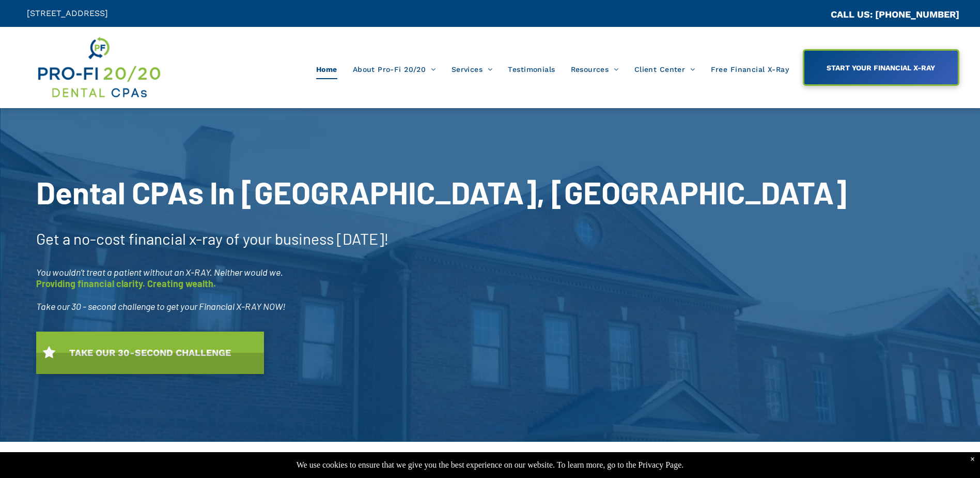  What do you see at coordinates (150, 352) in the screenshot?
I see `span: TAKE OUR 30-SECOND CHALLENGE` at bounding box center [150, 352].